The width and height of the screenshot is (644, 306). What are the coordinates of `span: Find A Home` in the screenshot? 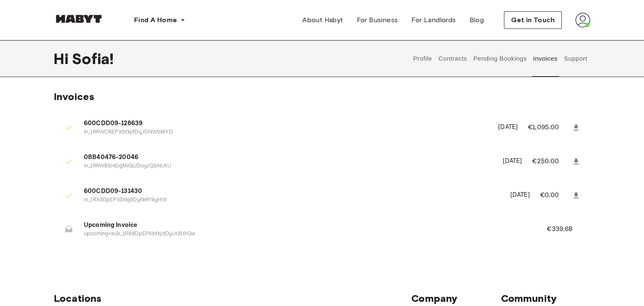 It's located at (155, 20).